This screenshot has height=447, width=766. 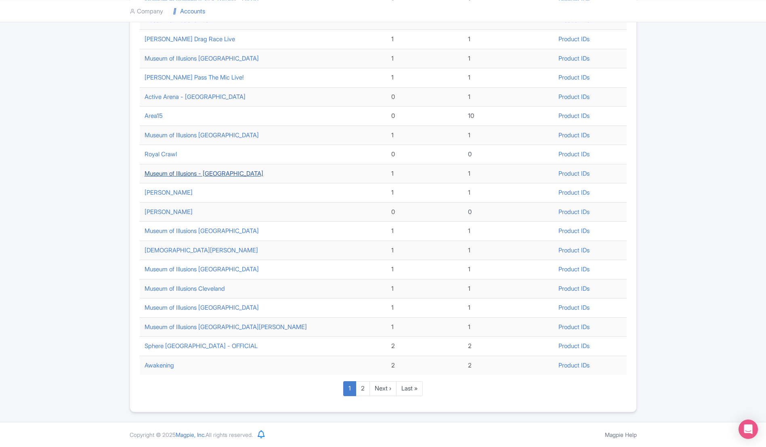 I want to click on a: 1, so click(x=350, y=388).